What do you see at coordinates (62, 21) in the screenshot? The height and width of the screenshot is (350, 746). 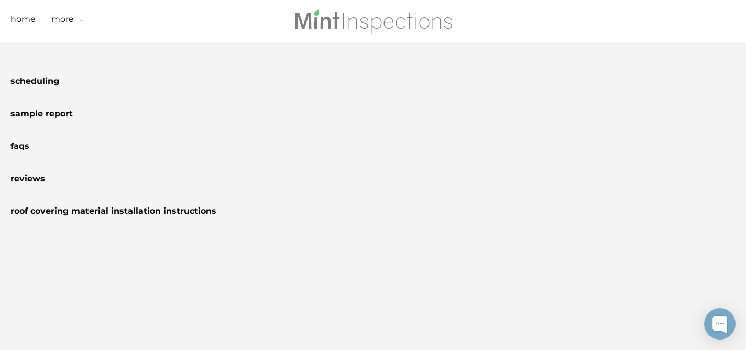 I see `a: More` at bounding box center [62, 21].